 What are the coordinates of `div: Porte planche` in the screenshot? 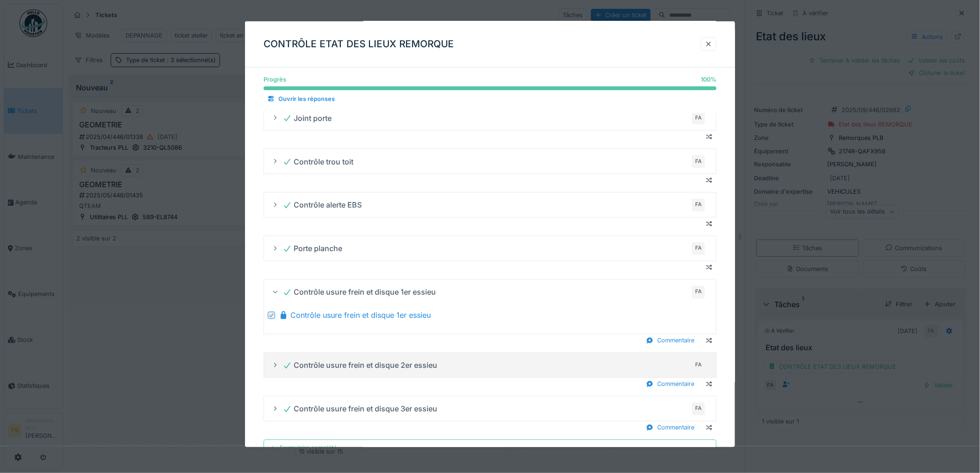 It's located at (312, 249).